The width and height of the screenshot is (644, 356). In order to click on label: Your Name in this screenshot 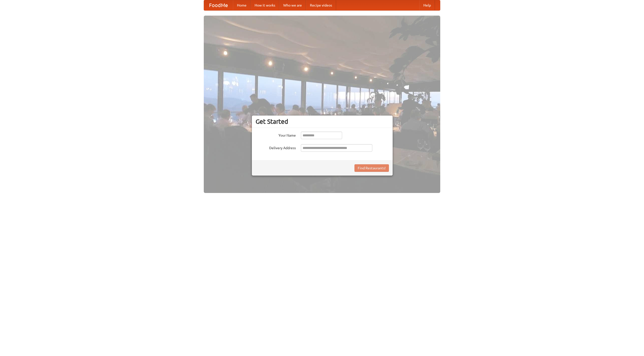, I will do `click(276, 135)`.